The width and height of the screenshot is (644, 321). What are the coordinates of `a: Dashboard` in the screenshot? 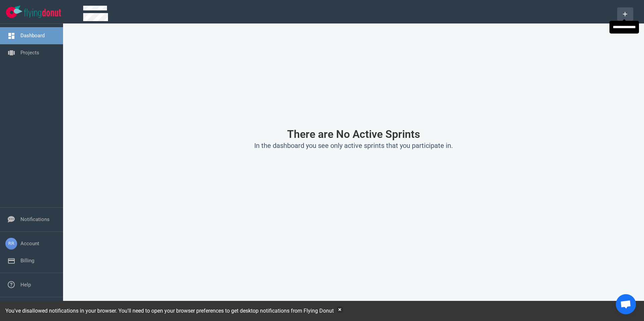 It's located at (33, 35).